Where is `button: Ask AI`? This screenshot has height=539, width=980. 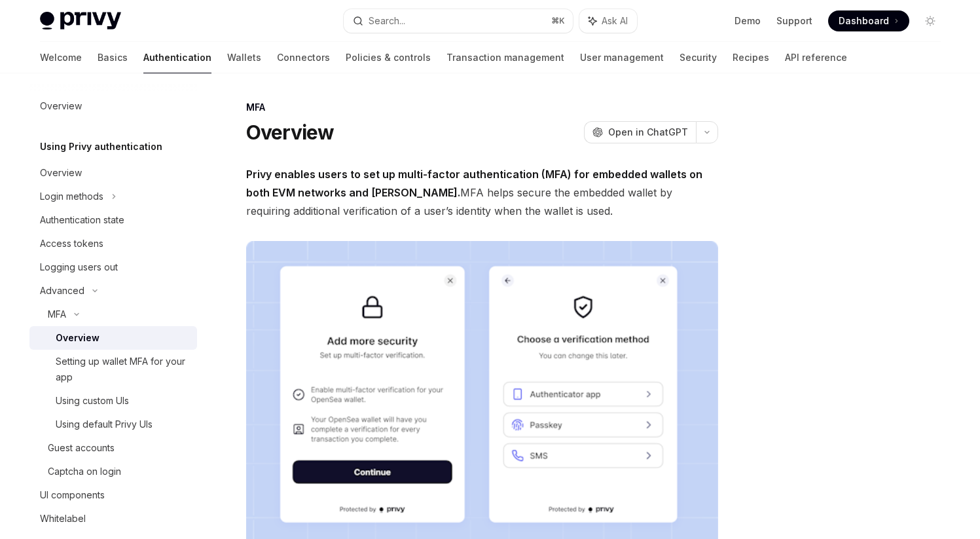
button: Ask AI is located at coordinates (608, 21).